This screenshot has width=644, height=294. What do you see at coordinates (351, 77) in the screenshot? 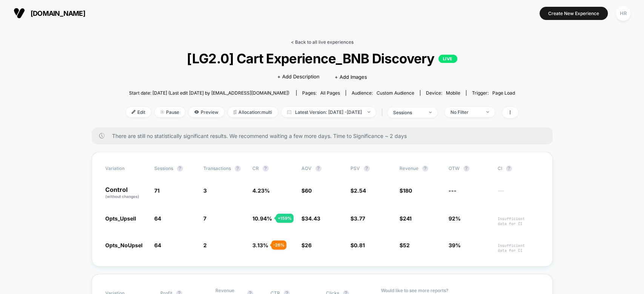
I see `span: + Add Images` at bounding box center [351, 77].